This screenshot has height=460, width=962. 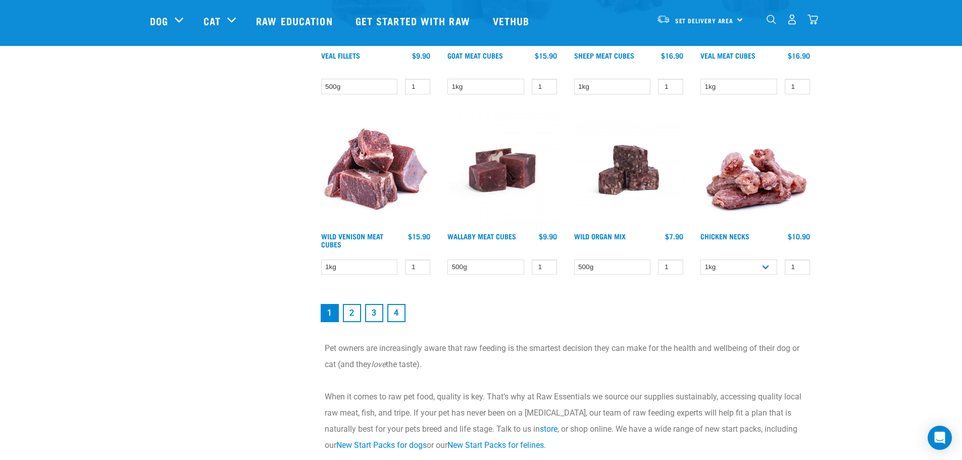 I want to click on a: Goto page 2, so click(x=352, y=313).